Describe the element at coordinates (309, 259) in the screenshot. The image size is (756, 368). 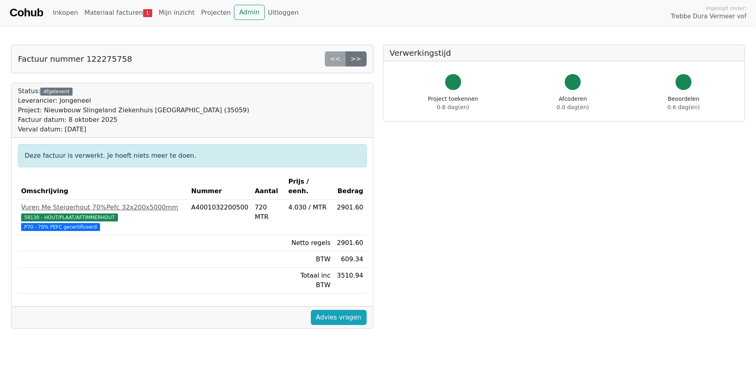
I see `td: BTW` at that location.